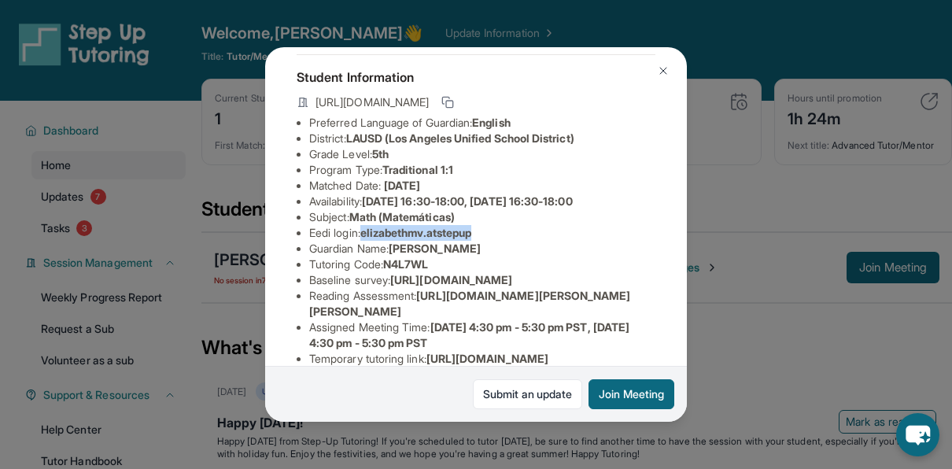  I want to click on li: Subject :, so click(482, 217).